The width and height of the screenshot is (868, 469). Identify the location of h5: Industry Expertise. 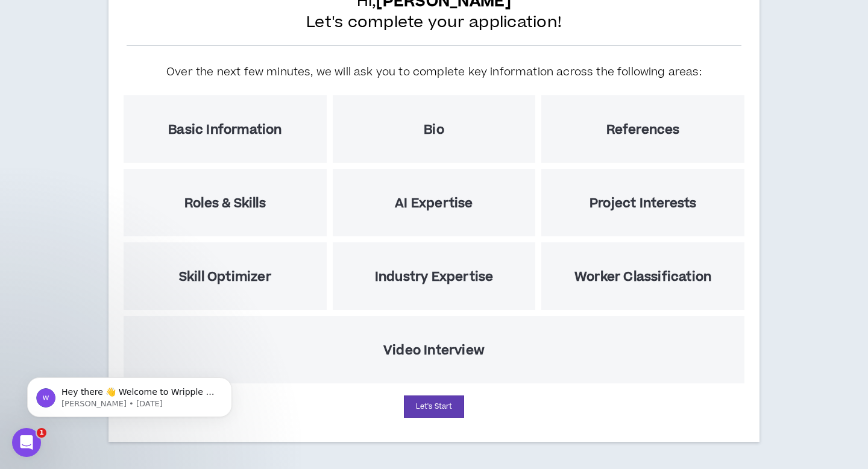
(434, 277).